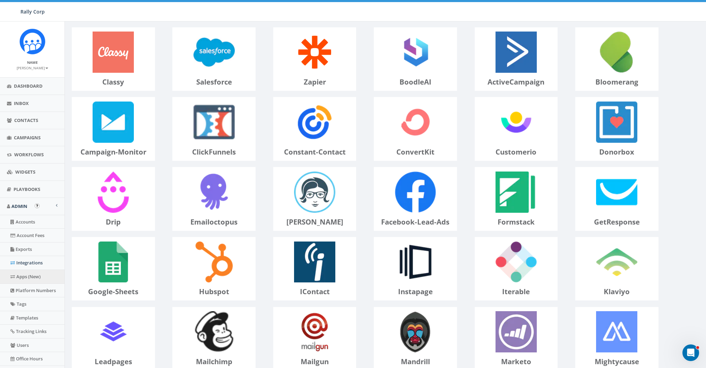  I want to click on p: iterable, so click(516, 292).